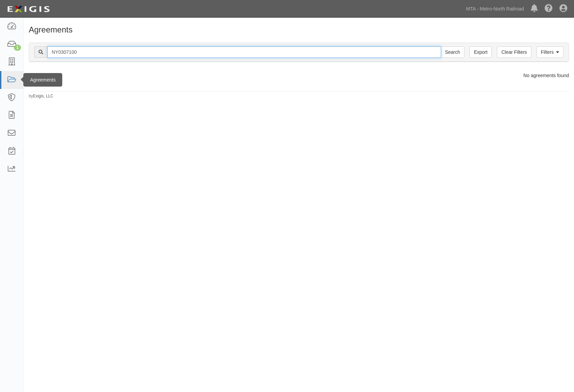 The width and height of the screenshot is (574, 392). I want to click on a: Filters, so click(550, 52).